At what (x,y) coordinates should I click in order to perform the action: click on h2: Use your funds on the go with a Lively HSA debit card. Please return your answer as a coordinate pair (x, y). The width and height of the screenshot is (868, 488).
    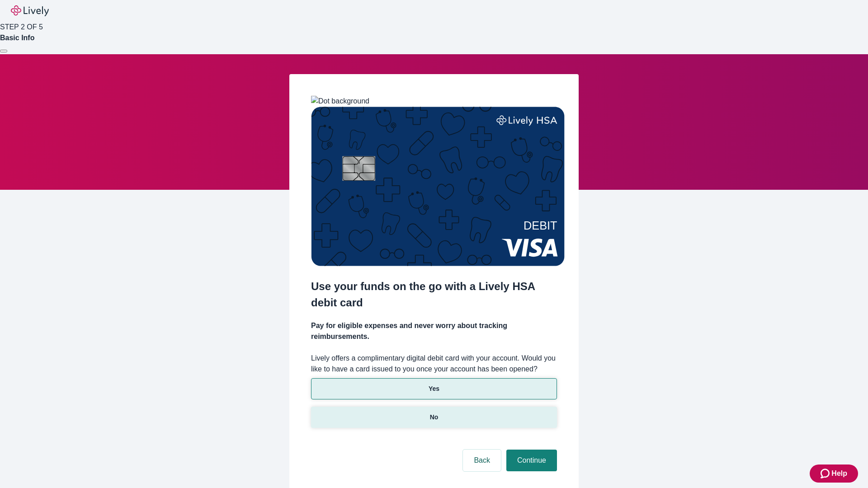
    Looking at the image, I should click on (434, 295).